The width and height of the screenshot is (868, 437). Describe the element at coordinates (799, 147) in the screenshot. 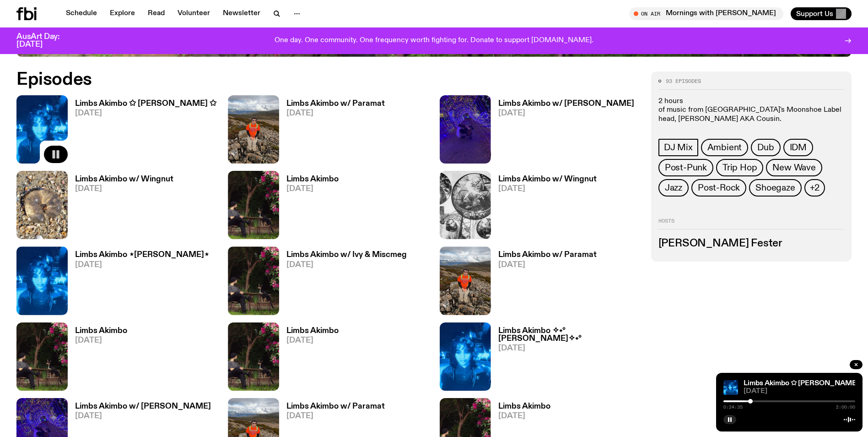

I see `a: IDM` at that location.